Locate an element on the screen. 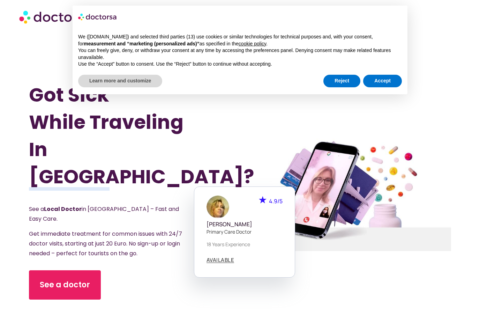  button: Reject is located at coordinates (342, 81).